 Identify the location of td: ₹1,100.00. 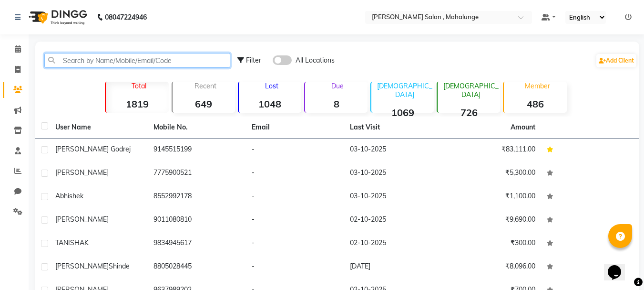
(492, 197).